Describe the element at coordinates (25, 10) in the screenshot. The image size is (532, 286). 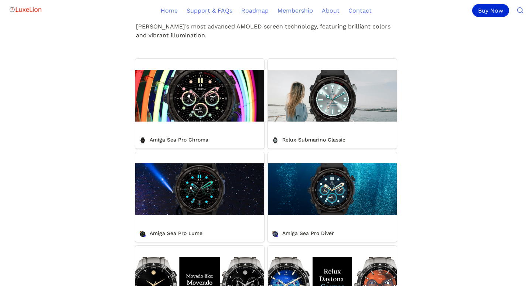
I see `img: Logo` at that location.